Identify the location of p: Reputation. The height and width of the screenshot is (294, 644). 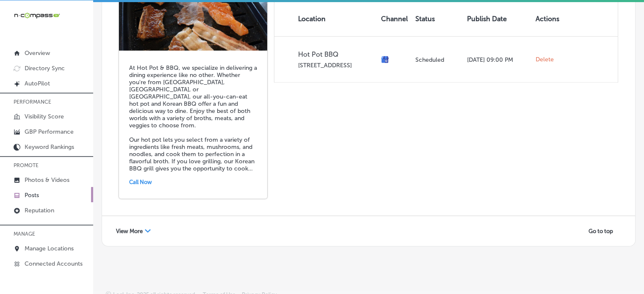
(39, 210).